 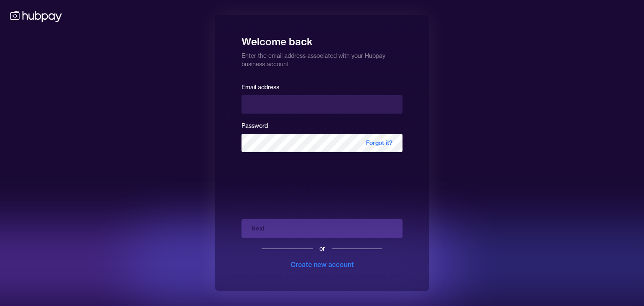 I want to click on h1: Welcome back, so click(x=322, y=39).